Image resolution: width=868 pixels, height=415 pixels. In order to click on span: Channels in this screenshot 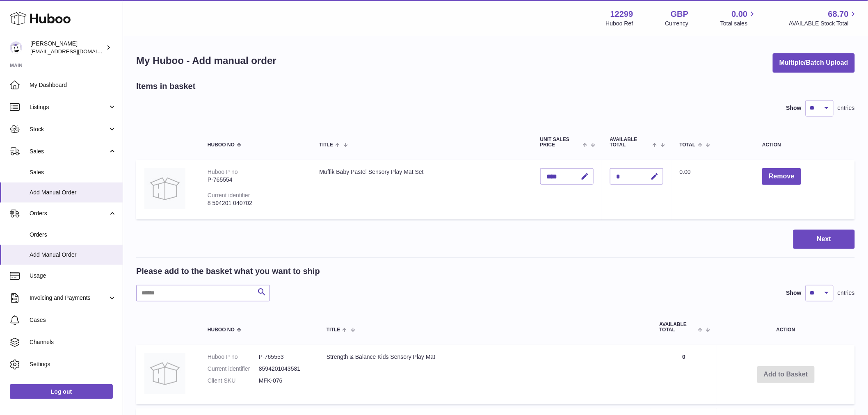, I will do `click(73, 342)`.